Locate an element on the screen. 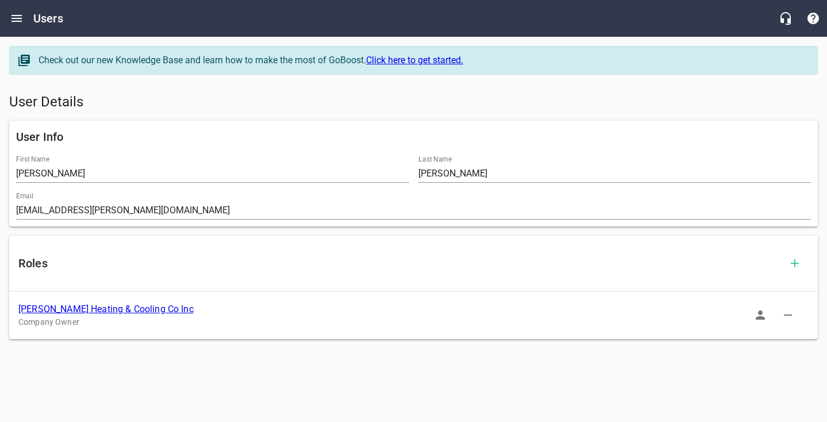 Image resolution: width=827 pixels, height=422 pixels. h6: Users is located at coordinates (48, 18).